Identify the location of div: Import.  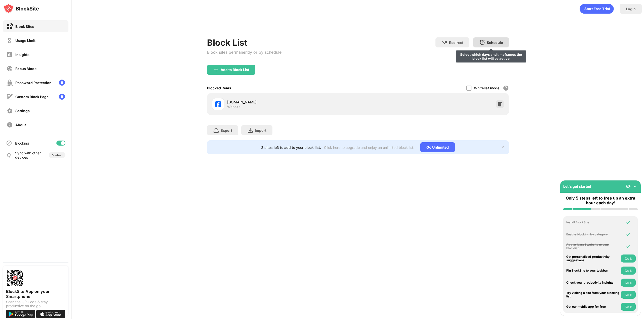
(260, 130).